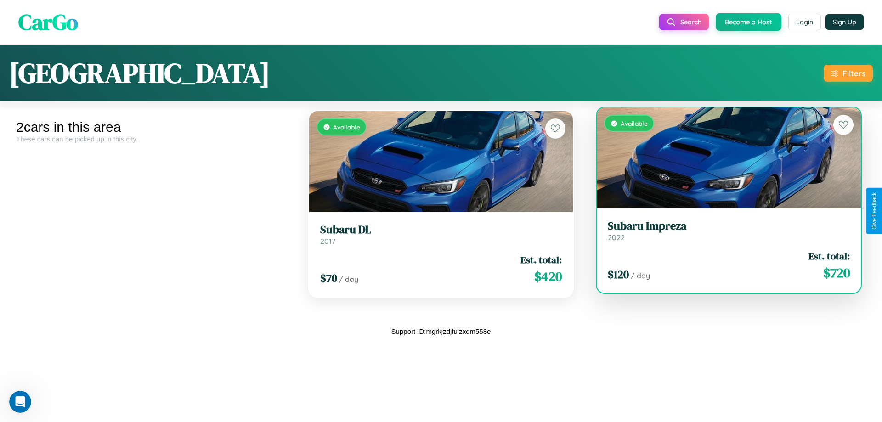 The width and height of the screenshot is (882, 422). Describe the element at coordinates (153, 139) in the screenshot. I see `div: These cars can be picked up in this city.` at that location.